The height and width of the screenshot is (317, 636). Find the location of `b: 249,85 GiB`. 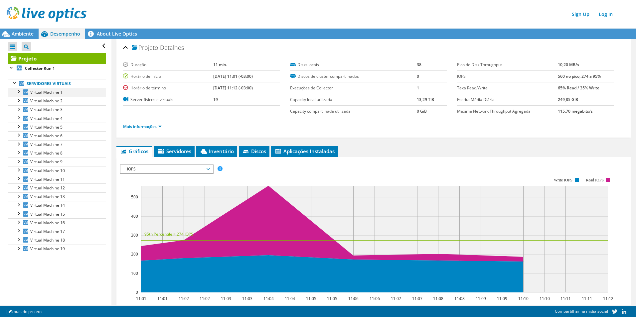

b: 249,85 GiB is located at coordinates (568, 99).